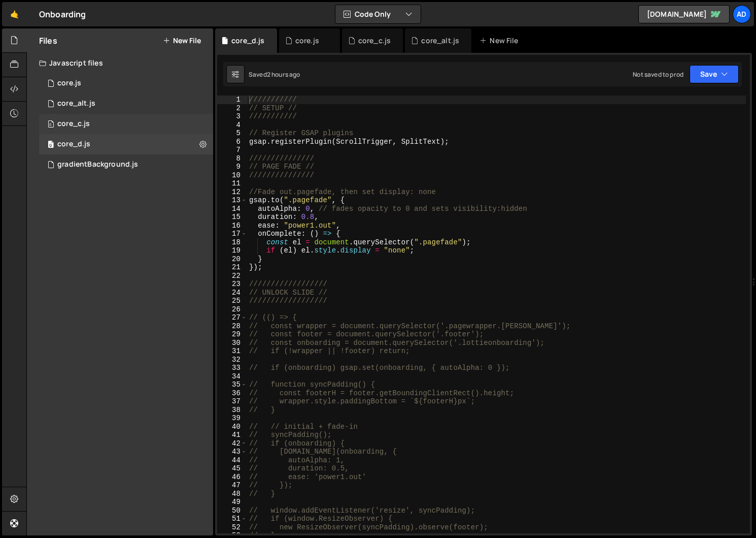  What do you see at coordinates (232, 468) in the screenshot?
I see `div: 45` at bounding box center [232, 468].